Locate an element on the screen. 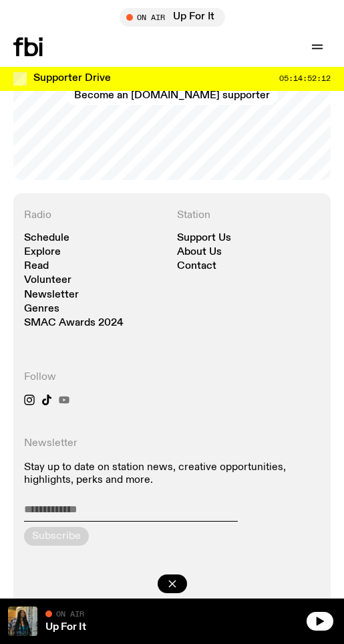 This screenshot has width=344, height=644. span: 05:14:52:12 is located at coordinates (305, 78).